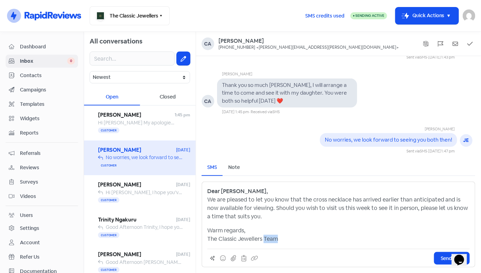  Describe the element at coordinates (42, 104) in the screenshot. I see `a: Templates` at that location.